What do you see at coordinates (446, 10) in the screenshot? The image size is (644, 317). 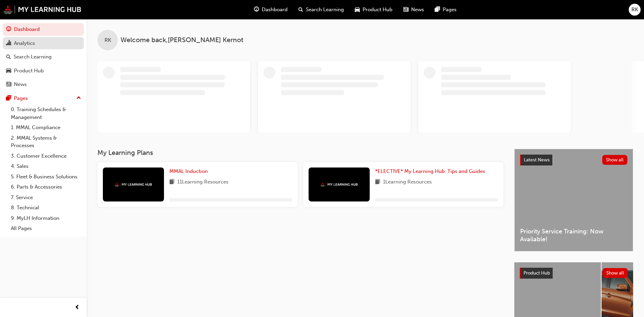 I see `a: pages-iconPages` at bounding box center [446, 10].